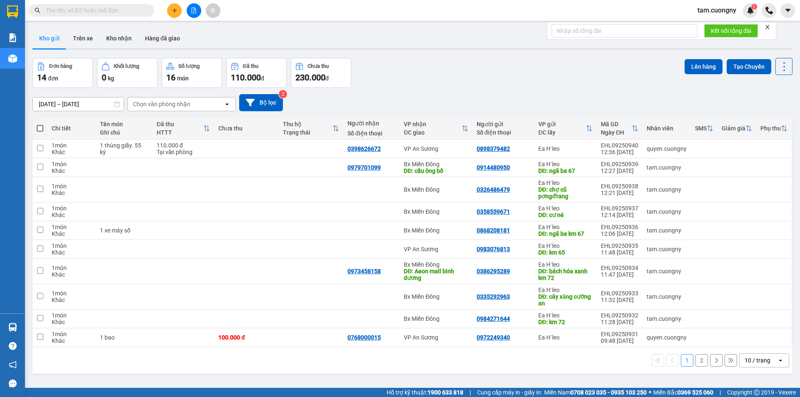 Image resolution: width=800 pixels, height=397 pixels. Describe the element at coordinates (124, 230) in the screenshot. I see `div: 1 xe máy số` at that location.